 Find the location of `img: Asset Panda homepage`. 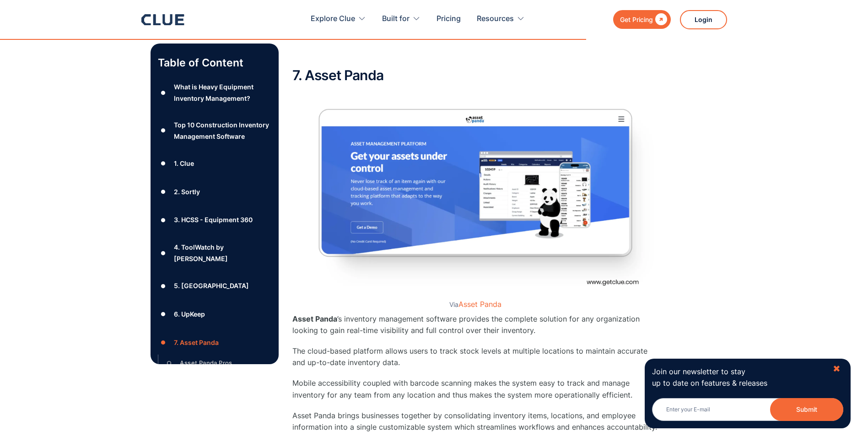

img: Asset Panda homepage is located at coordinates (476, 195).